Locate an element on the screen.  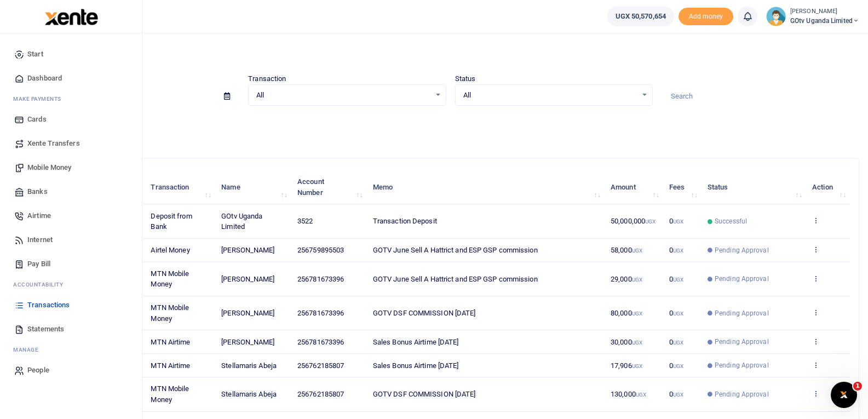
li: Ac is located at coordinates (71, 284).